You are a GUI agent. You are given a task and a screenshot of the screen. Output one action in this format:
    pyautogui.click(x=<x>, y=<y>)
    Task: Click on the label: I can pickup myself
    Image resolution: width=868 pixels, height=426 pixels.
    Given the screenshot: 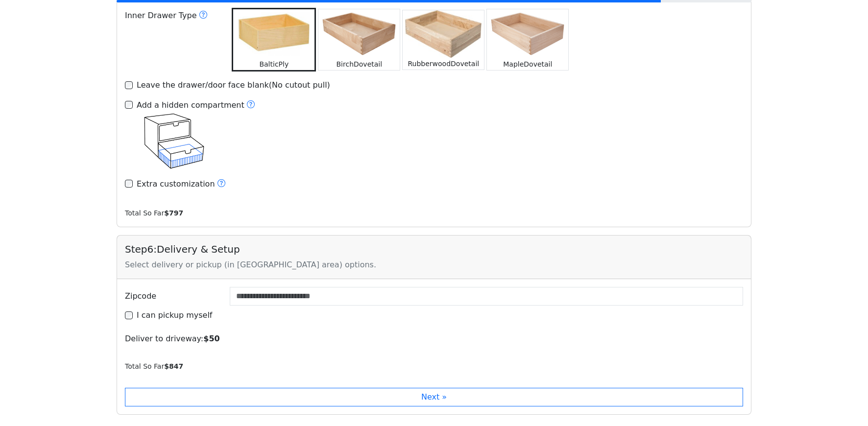 What is the action you would take?
    pyautogui.click(x=175, y=316)
    